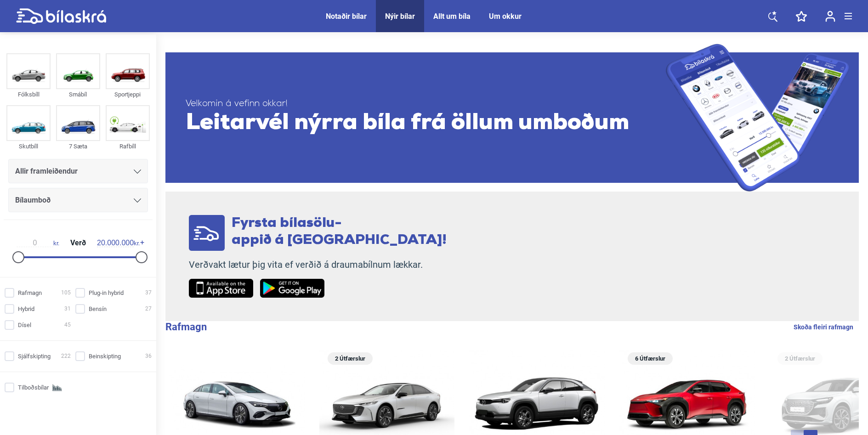  I want to click on span: Hybrid, so click(26, 308).